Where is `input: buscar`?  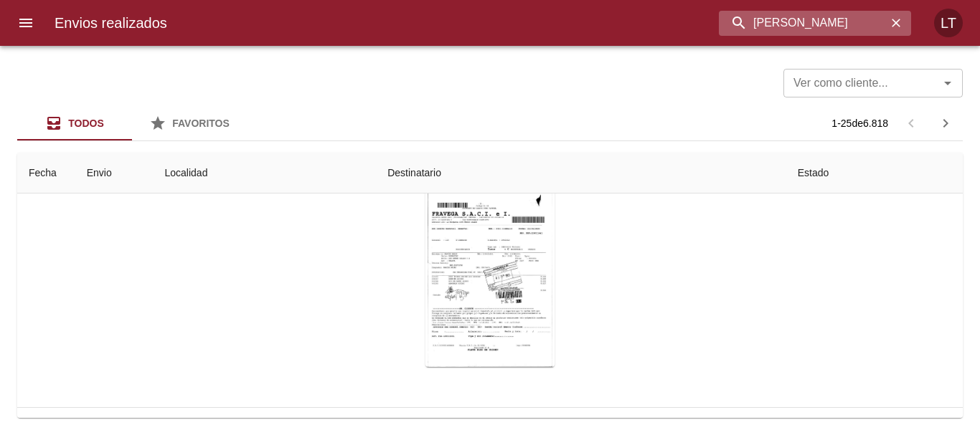
input: buscar is located at coordinates (803, 23).